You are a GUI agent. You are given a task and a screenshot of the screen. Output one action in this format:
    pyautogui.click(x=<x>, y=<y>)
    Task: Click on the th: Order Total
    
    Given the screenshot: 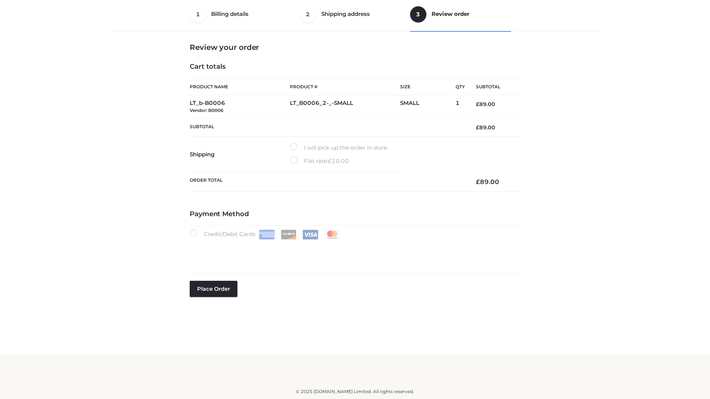 What is the action you would take?
    pyautogui.click(x=327, y=182)
    